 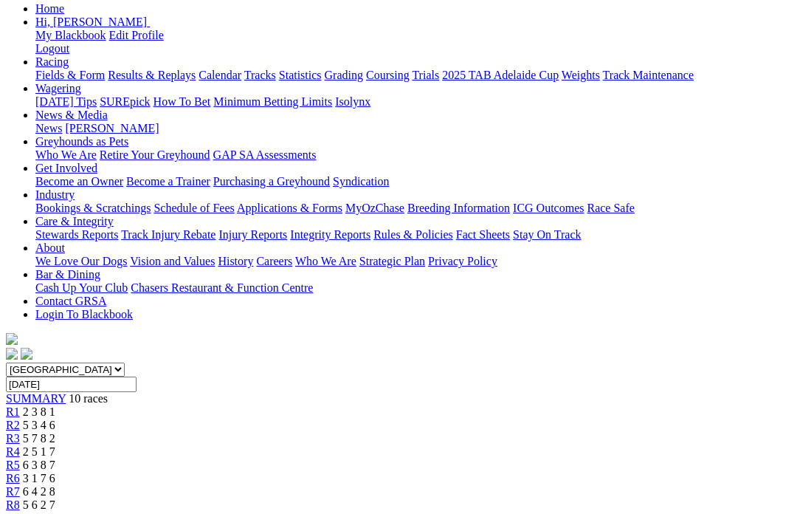 I want to click on a: Industry, so click(x=55, y=194).